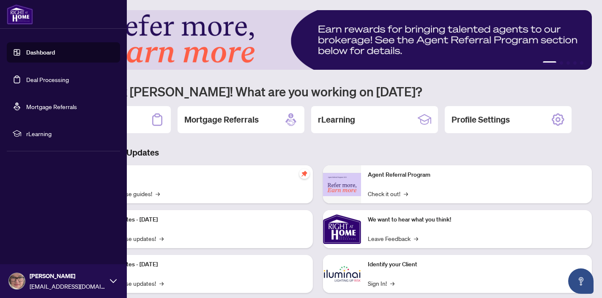  Describe the element at coordinates (393, 238) in the screenshot. I see `a: Leave Feedback→` at that location.